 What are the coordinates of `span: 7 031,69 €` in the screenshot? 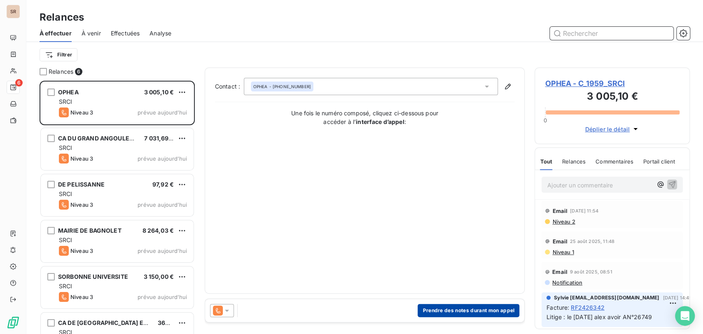 It's located at (159, 138).